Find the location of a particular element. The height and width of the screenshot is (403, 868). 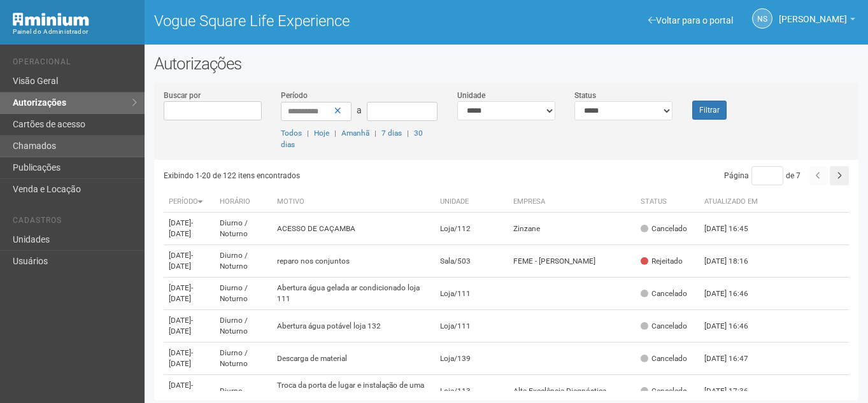

img: Minium is located at coordinates (51, 19).